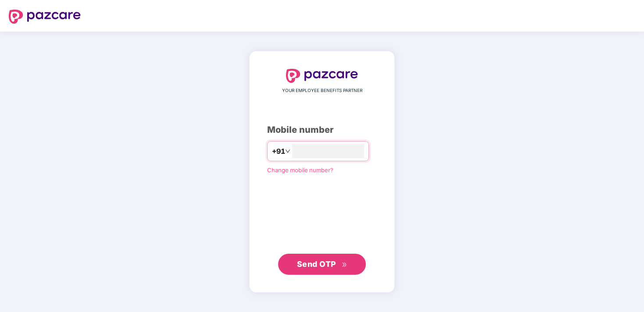 This screenshot has width=644, height=312. I want to click on span: down, so click(288, 151).